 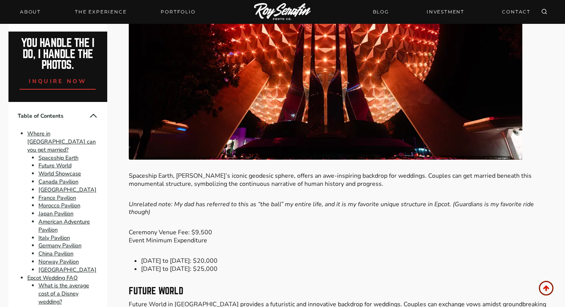 What do you see at coordinates (56, 253) in the screenshot?
I see `a: China Pavilion` at bounding box center [56, 253].